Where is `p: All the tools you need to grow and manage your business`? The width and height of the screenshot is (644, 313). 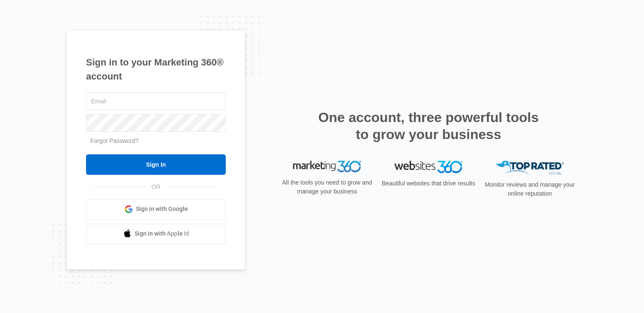
p: All the tools you need to grow and manage your business is located at coordinates (327, 187).